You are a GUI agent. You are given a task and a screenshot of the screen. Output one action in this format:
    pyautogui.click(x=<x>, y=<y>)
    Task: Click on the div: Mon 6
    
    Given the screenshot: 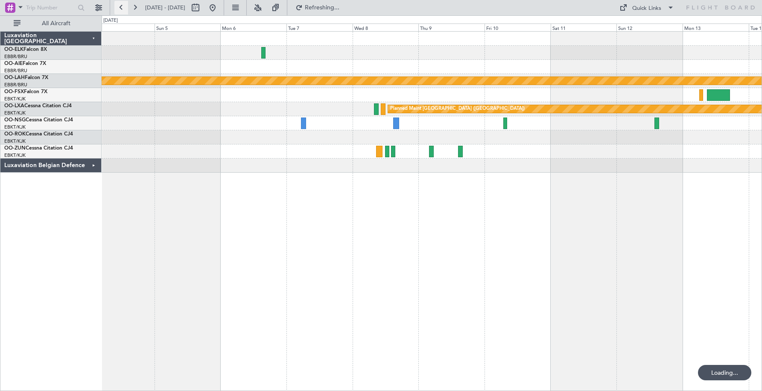 What is the action you would take?
    pyautogui.click(x=253, y=27)
    